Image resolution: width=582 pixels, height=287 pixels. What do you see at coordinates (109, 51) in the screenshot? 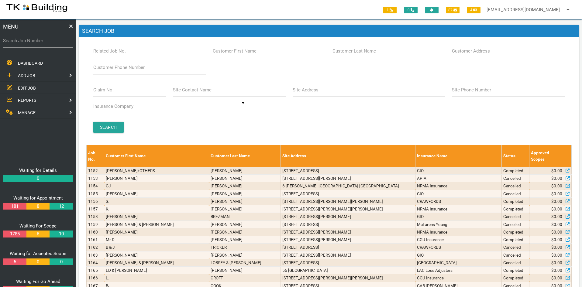
I see `label: Related Job No.` at bounding box center [109, 51].